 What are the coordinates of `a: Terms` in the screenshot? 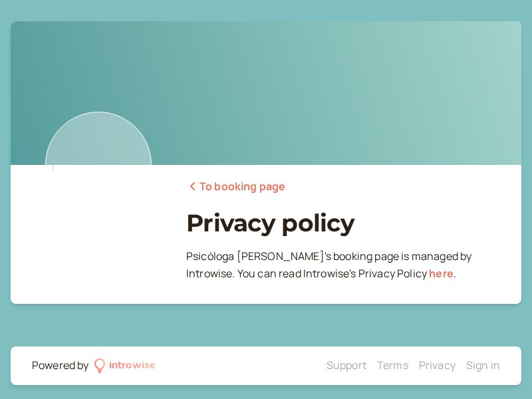 It's located at (392, 365).